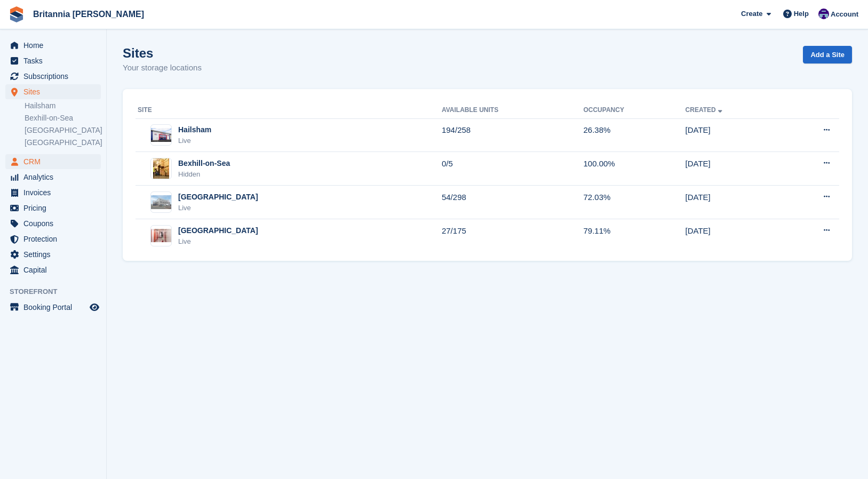 The image size is (868, 479). Describe the element at coordinates (55, 61) in the screenshot. I see `span: Tasks` at that location.